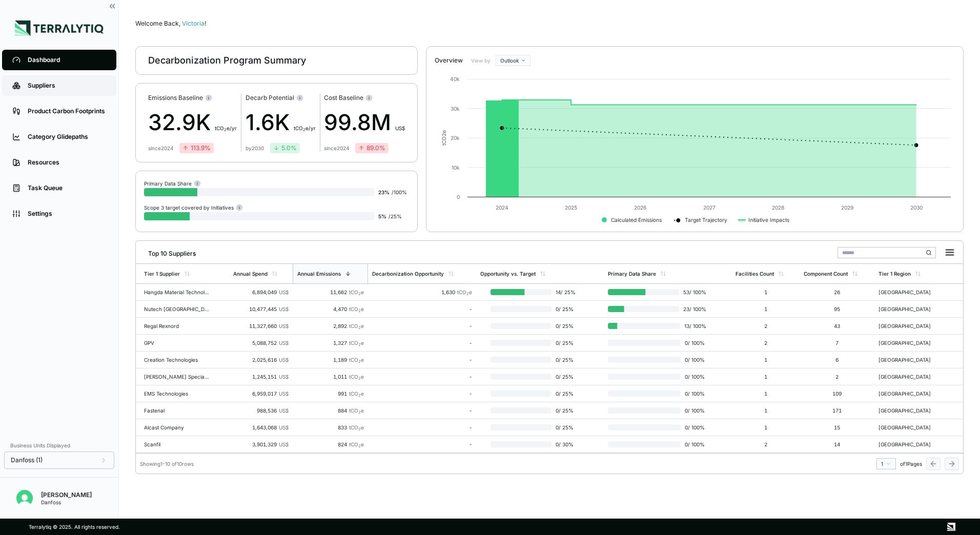  What do you see at coordinates (260, 360) in the screenshot?
I see `div: 2,025,616` at bounding box center [260, 360].